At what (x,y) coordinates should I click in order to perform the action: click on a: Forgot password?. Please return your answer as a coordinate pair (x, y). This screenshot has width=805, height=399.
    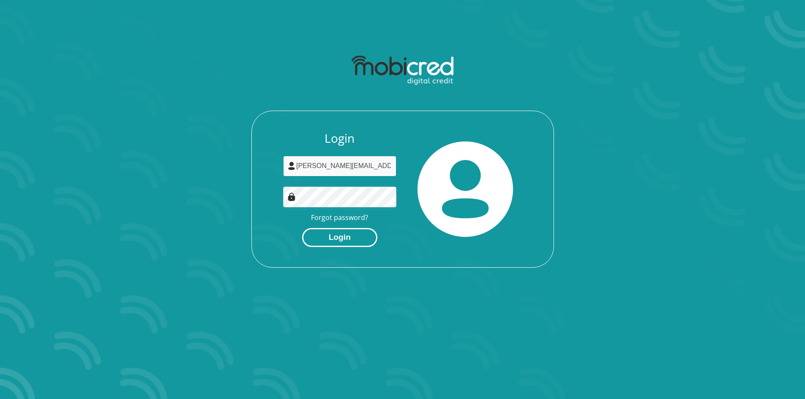
    Looking at the image, I should click on (339, 218).